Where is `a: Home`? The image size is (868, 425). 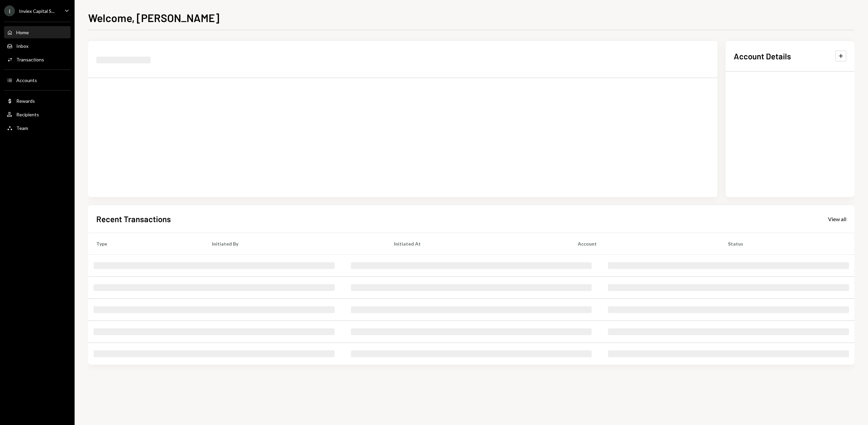 a: Home is located at coordinates (38, 32).